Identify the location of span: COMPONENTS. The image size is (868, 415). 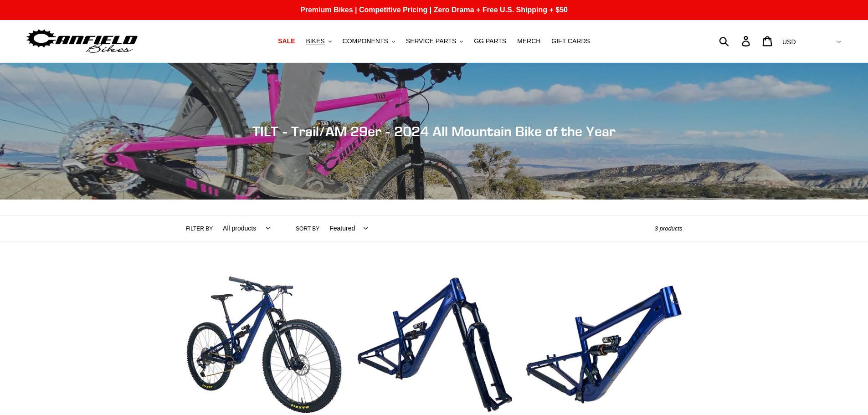
(366, 41).